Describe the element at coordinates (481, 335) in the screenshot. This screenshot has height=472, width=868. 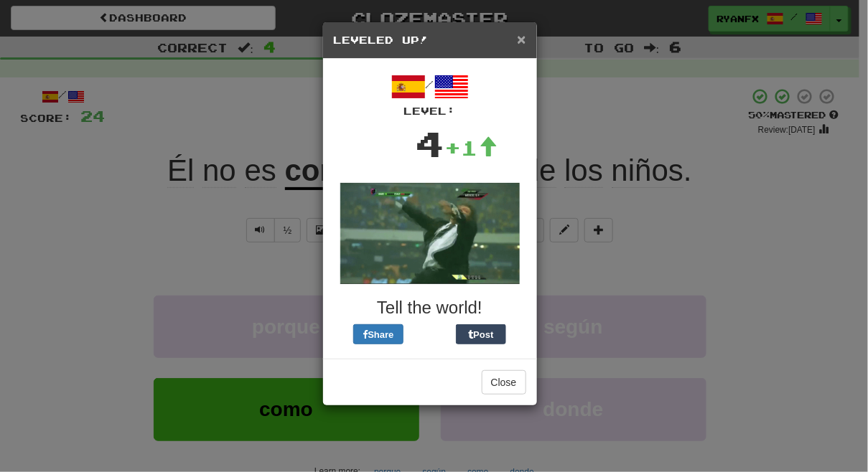
I see `button: Post` at that location.